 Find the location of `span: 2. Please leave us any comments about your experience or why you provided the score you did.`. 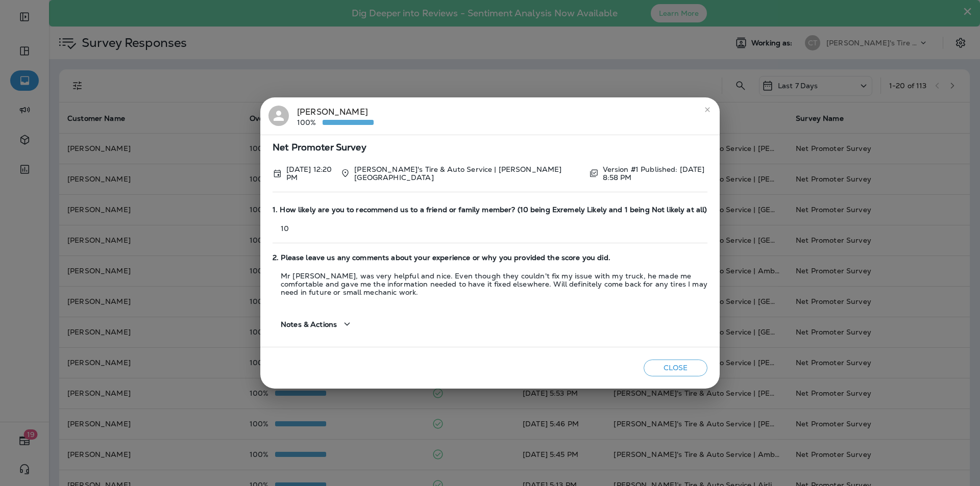

span: 2. Please leave us any comments about your experience or why you provided the score you did. is located at coordinates (490, 258).